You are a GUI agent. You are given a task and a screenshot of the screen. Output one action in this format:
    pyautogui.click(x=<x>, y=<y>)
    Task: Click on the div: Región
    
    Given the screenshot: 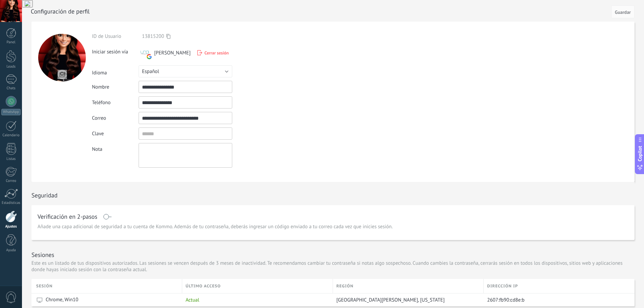 What is the action you would take?
    pyautogui.click(x=408, y=286)
    